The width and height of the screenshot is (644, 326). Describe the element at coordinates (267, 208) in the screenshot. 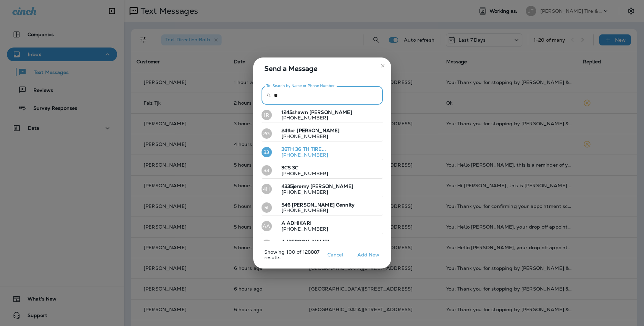

I see `div: 5I` at that location.